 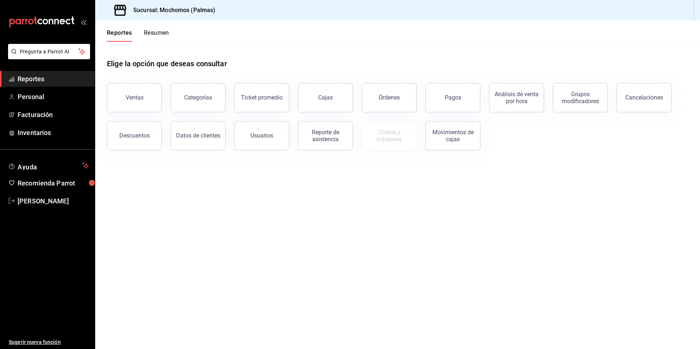 I want to click on button: open_drawer_menu, so click(x=84, y=22).